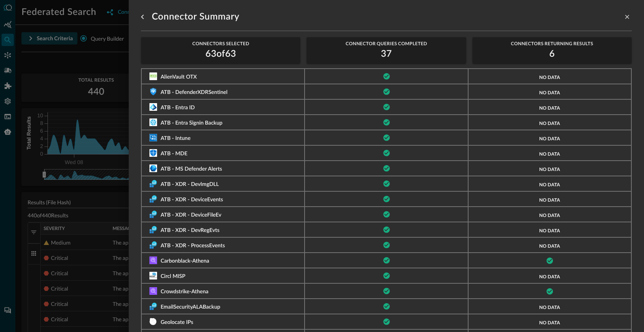 The height and width of the screenshot is (332, 644). What do you see at coordinates (174, 154) in the screenshot?
I see `span: ATB - MDE` at bounding box center [174, 154].